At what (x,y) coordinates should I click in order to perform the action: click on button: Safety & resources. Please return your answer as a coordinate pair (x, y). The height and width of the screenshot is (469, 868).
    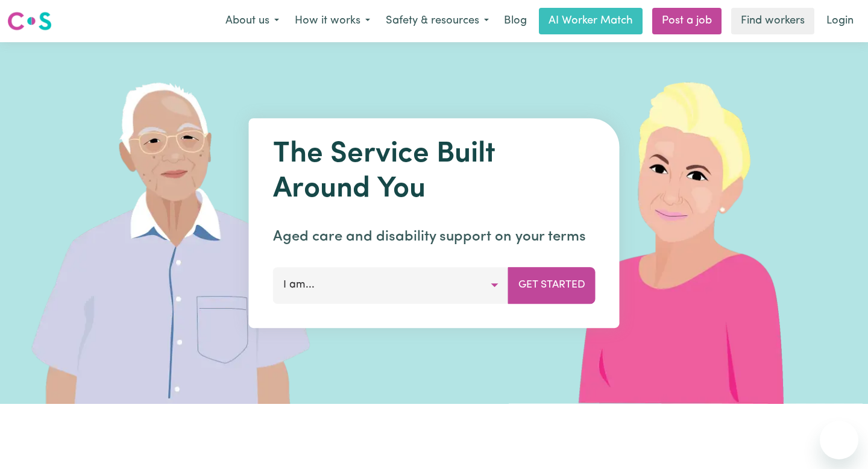
    Looking at the image, I should click on (437, 21).